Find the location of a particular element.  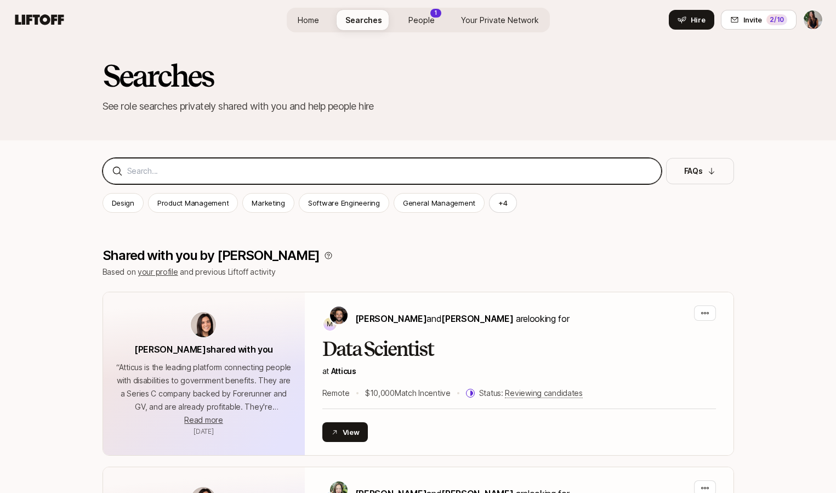

p: “ Atticus is the leading platform connecting people with disabilities to government benefits. The... is located at coordinates (204, 387).